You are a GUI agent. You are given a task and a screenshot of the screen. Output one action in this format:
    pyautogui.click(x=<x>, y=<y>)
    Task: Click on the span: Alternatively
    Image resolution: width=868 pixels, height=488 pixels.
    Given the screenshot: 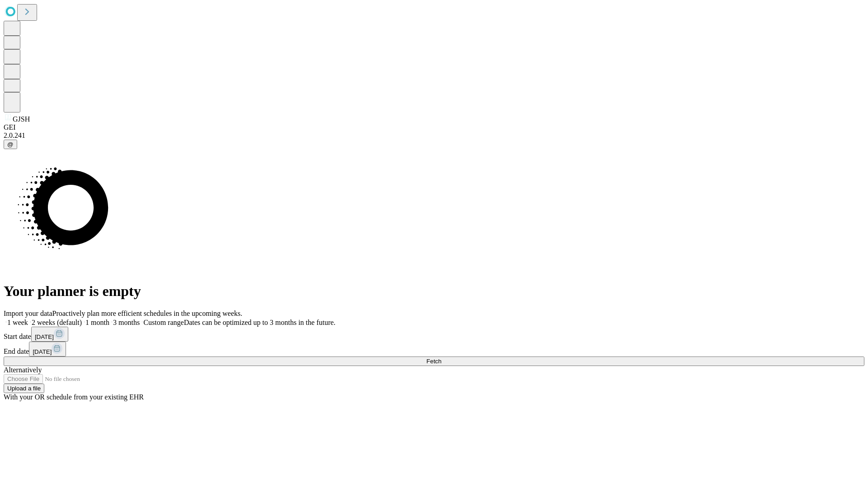 What is the action you would take?
    pyautogui.click(x=23, y=369)
    